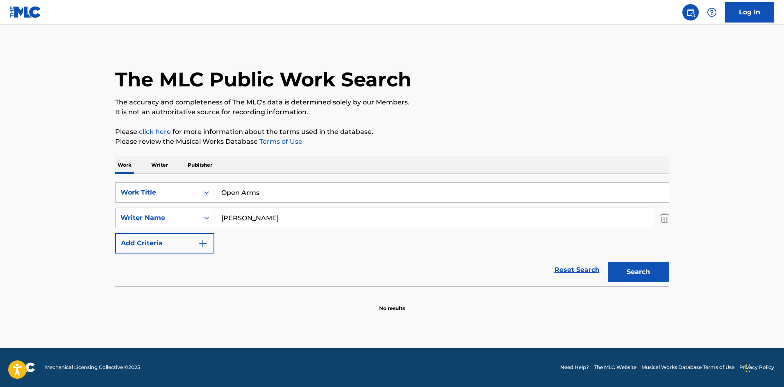  Describe the element at coordinates (392, 132) in the screenshot. I see `p: Please for more information about the terms used in the database.` at that location.